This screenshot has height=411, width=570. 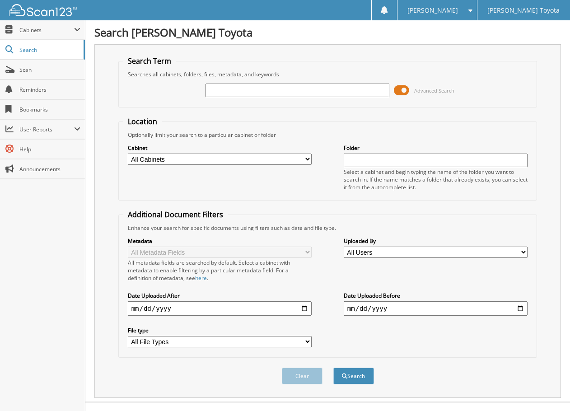 What do you see at coordinates (302, 376) in the screenshot?
I see `button: Clear` at bounding box center [302, 376].